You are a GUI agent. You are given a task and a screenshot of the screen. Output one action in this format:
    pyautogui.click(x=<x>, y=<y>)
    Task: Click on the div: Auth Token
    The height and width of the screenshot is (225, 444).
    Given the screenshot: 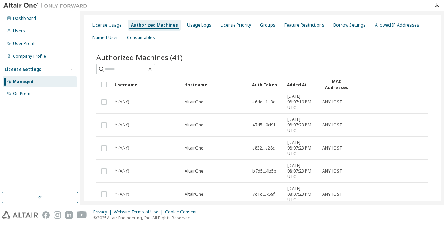 What is the action you would take?
    pyautogui.click(x=267, y=85)
    